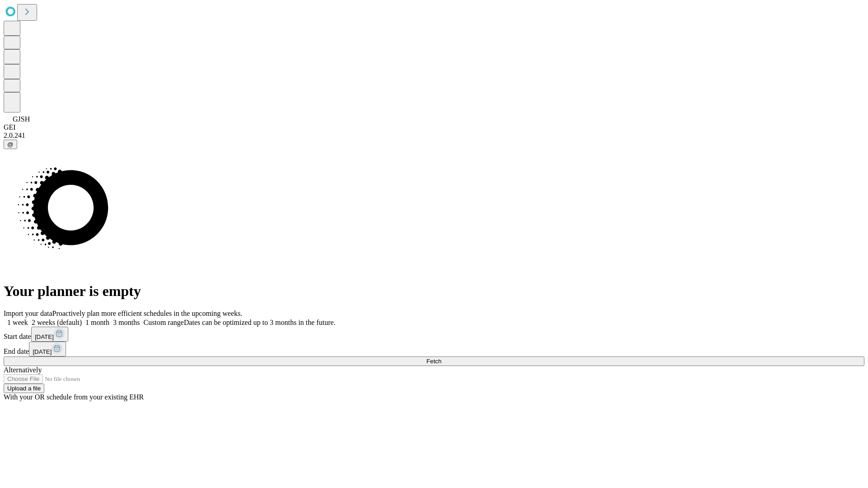  What do you see at coordinates (163, 322) in the screenshot?
I see `span: Custom range` at bounding box center [163, 322].